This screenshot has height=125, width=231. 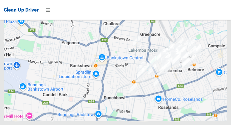 I want to click on div: 78 Wangee Road, LAKEMBA NSW 2195<br>Status : AssignedToRoute<br><a href="/driver/booking/486233/c..., so click(x=170, y=48).